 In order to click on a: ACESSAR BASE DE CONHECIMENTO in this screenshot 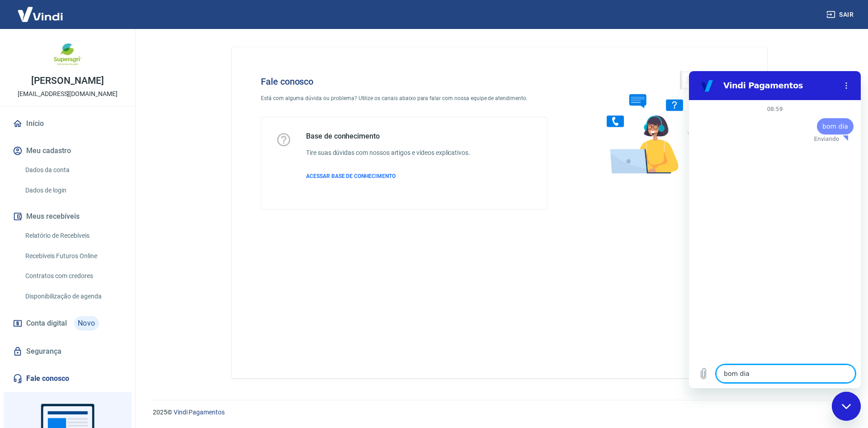, I will do `click(388, 176)`.